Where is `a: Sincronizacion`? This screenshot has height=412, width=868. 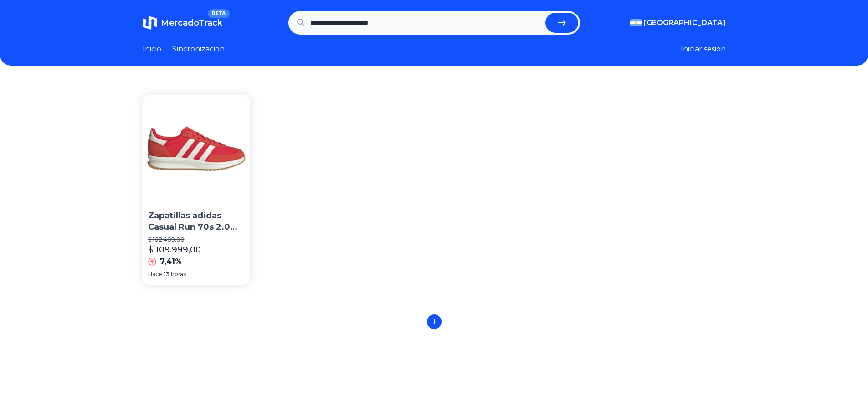 a: Sincronizacion is located at coordinates (198, 49).